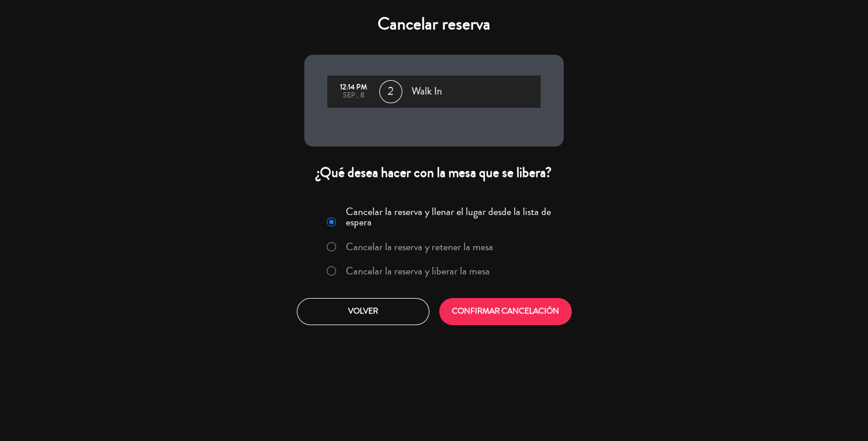 Image resolution: width=868 pixels, height=441 pixels. I want to click on div: 12:14 PM, so click(354, 87).